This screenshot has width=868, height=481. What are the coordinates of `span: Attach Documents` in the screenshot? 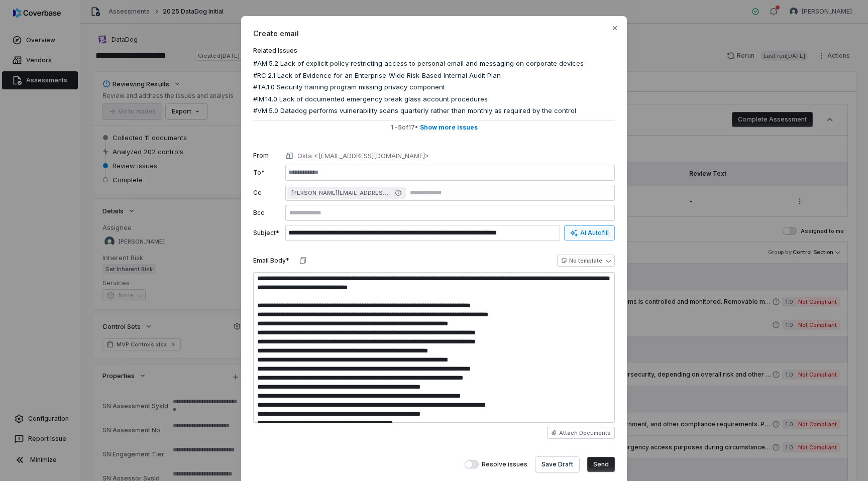 It's located at (585, 433).